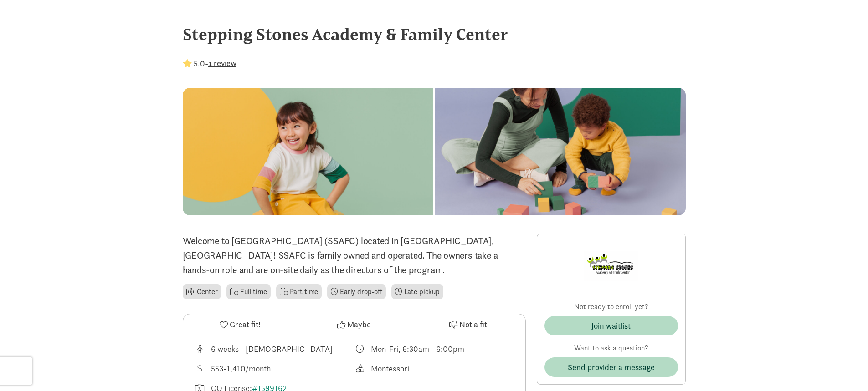  Describe the element at coordinates (202, 292) in the screenshot. I see `li: Center` at that location.